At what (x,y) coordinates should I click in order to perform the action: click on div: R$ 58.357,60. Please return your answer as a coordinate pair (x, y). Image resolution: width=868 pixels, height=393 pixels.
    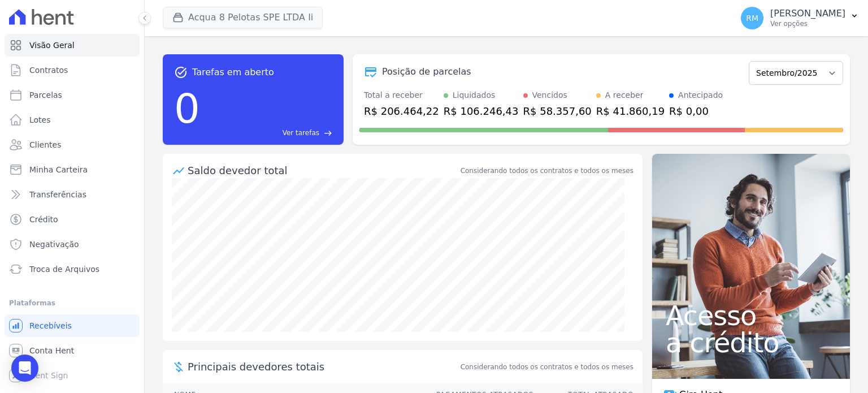
    Looking at the image, I should click on (557, 111).